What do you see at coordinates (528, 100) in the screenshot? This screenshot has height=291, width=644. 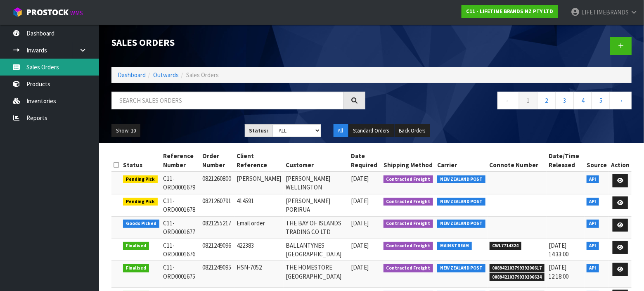 I see `a: 1` at bounding box center [528, 100].